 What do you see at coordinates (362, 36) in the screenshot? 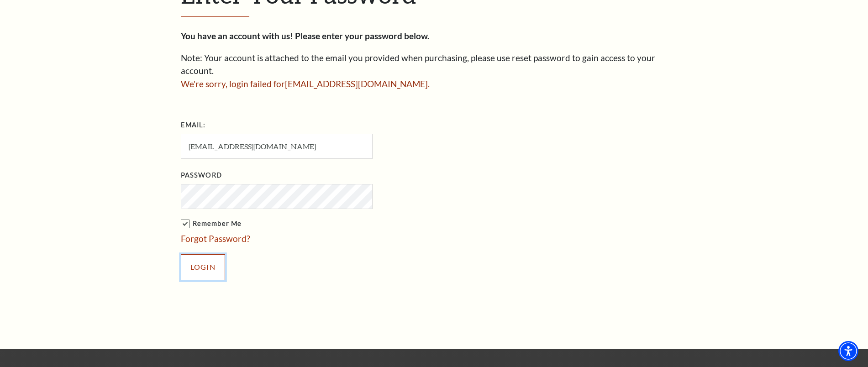
I see `strong: Please enter your password below.` at bounding box center [362, 36].